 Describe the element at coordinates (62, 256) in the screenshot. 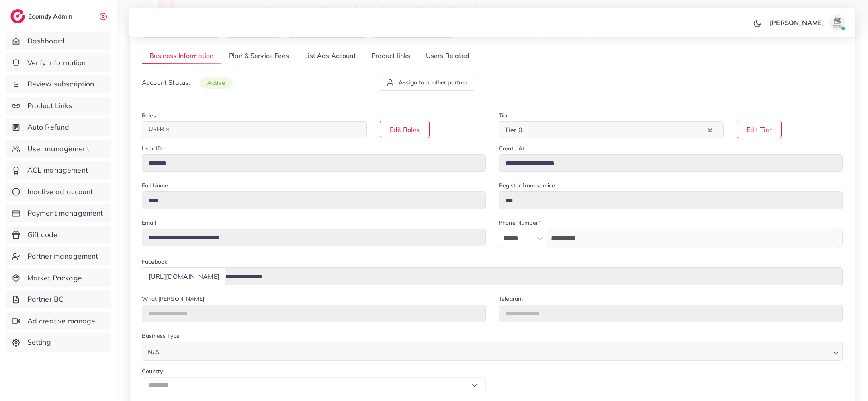

I see `span: Partner management` at that location.